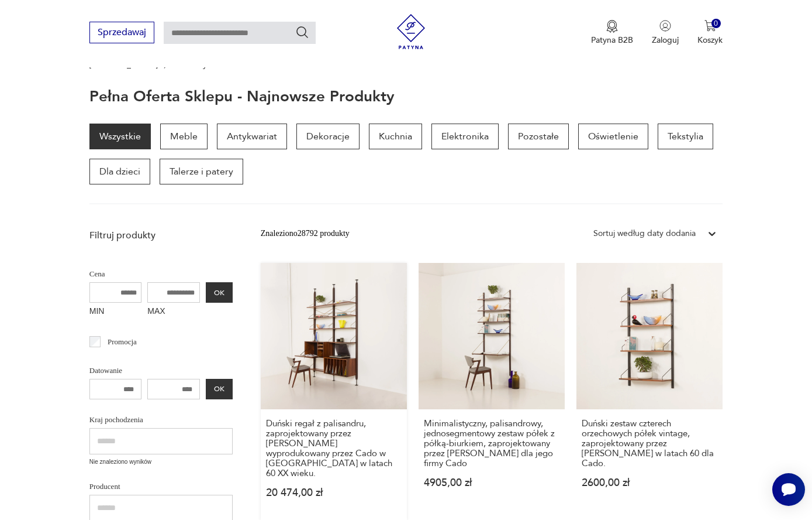  I want to click on p: Koszyk, so click(710, 40).